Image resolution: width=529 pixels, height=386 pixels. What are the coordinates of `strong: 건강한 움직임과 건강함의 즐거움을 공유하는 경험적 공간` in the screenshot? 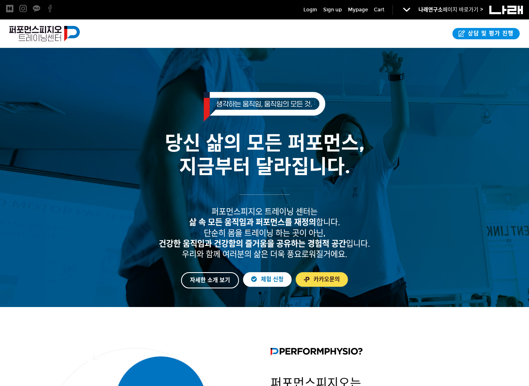 It's located at (252, 244).